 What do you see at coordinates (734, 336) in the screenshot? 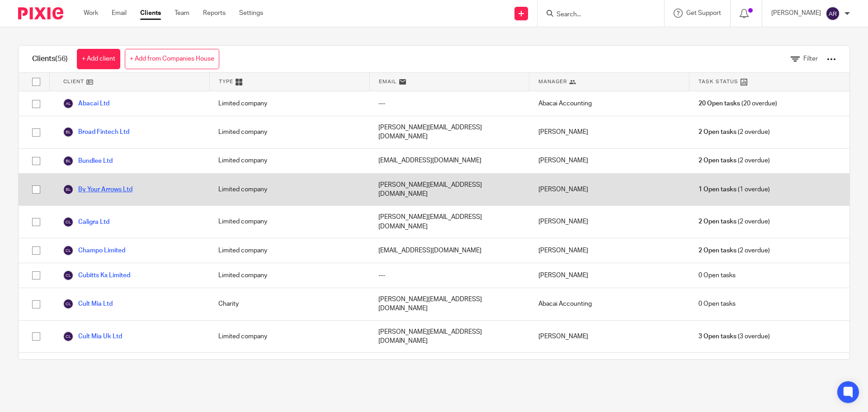
I see `span: (3 overdue)` at bounding box center [734, 336].